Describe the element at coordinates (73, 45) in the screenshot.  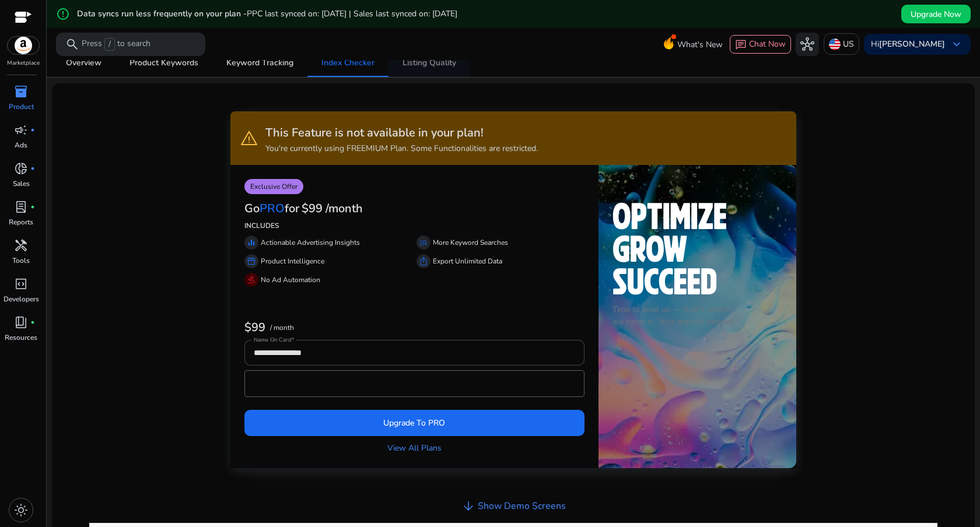
I see `span: search` at that location.